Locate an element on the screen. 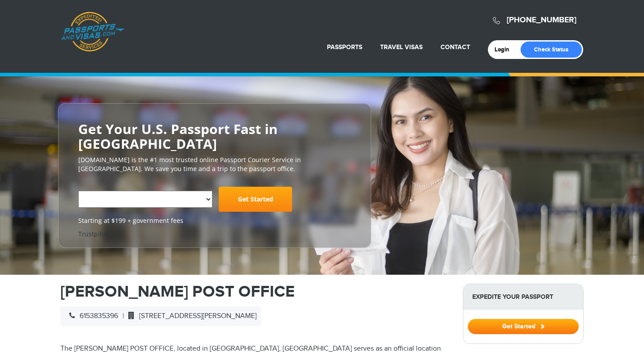 Image resolution: width=644 pixels, height=352 pixels. button: Get Started is located at coordinates (523, 327).